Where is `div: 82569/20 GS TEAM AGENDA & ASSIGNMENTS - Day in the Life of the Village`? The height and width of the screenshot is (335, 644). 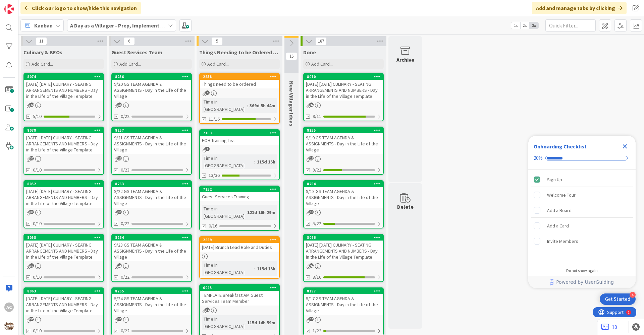
div: 82569/20 GS TEAM AGENDA & ASSIGNMENTS - Day in the Life of the Village is located at coordinates (152, 87).